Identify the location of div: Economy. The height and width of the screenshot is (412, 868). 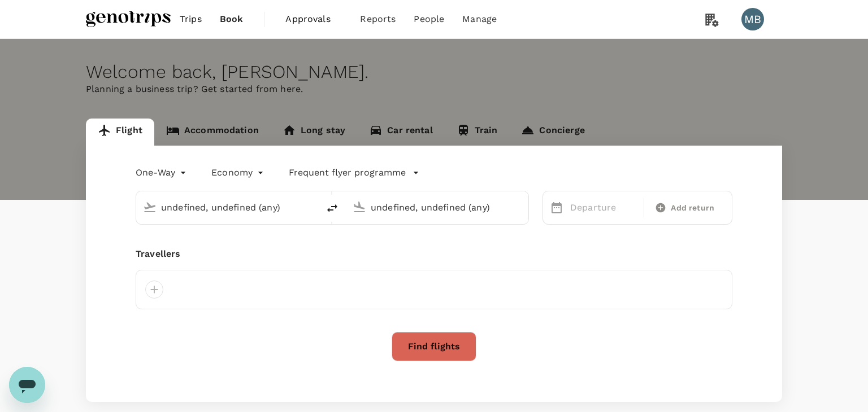
(239, 173).